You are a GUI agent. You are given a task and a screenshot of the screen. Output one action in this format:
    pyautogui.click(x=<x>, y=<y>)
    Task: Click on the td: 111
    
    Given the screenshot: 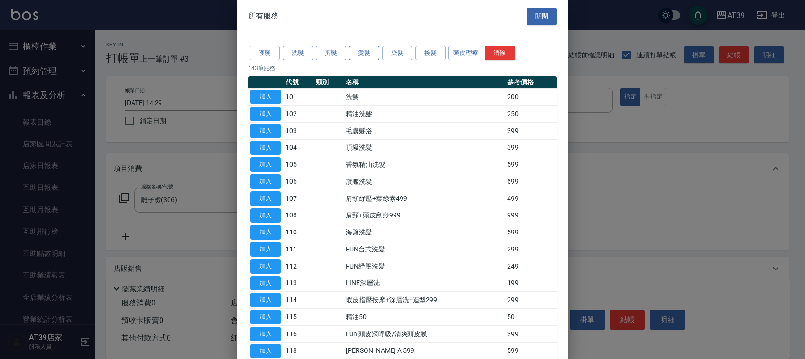 What is the action you would take?
    pyautogui.click(x=299, y=250)
    